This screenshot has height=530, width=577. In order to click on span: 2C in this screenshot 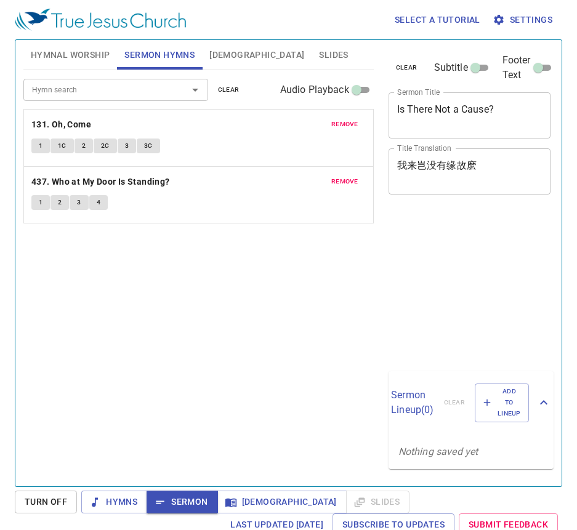, I will do `click(105, 146)`.